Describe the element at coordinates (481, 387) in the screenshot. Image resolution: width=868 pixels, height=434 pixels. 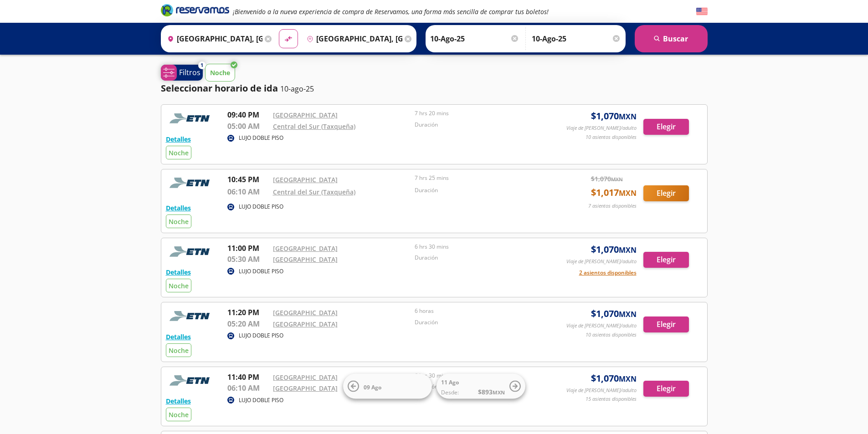
I see `button: 11 AgoDesde:$893MXN` at that location.